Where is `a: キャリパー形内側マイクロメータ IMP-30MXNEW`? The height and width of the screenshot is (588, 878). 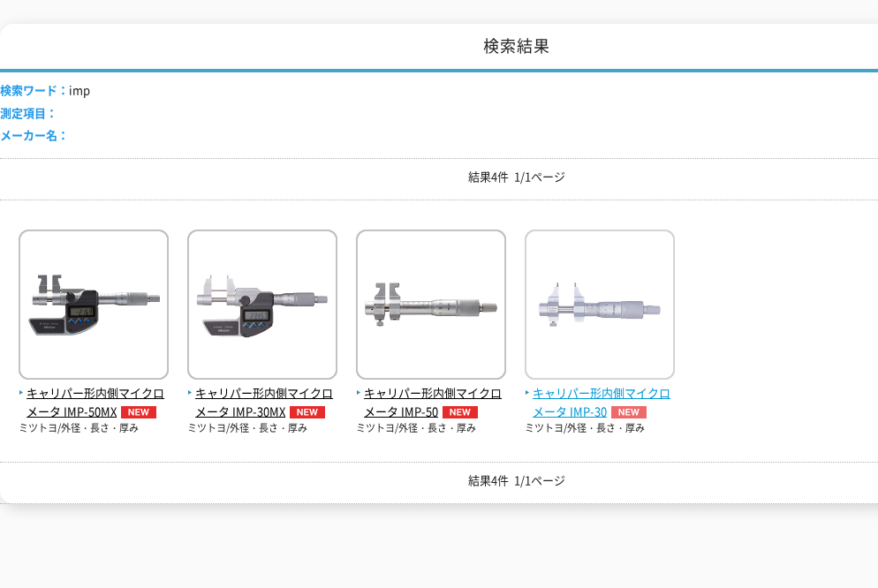
a: キャリパー形内側マイクロメータ IMP-30MXNEW is located at coordinates (262, 393).